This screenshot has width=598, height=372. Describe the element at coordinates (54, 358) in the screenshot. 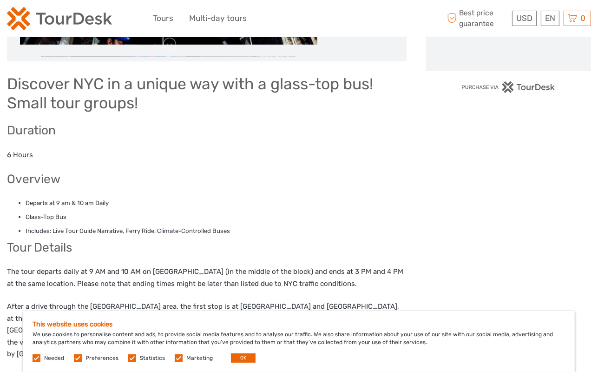

I see `label: Needed` at that location.